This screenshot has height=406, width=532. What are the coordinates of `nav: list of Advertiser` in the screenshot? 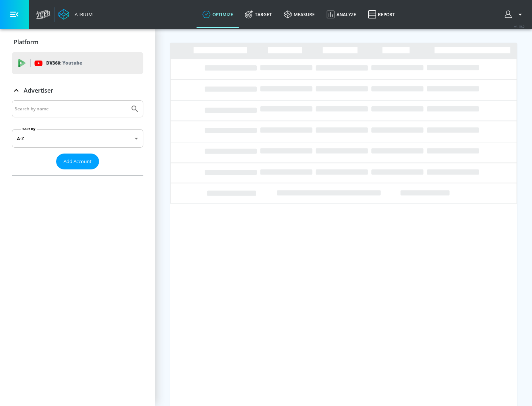 It's located at (78, 173).